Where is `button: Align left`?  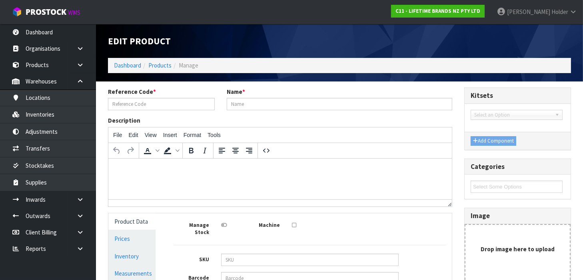
button: Align left is located at coordinates (222, 151).